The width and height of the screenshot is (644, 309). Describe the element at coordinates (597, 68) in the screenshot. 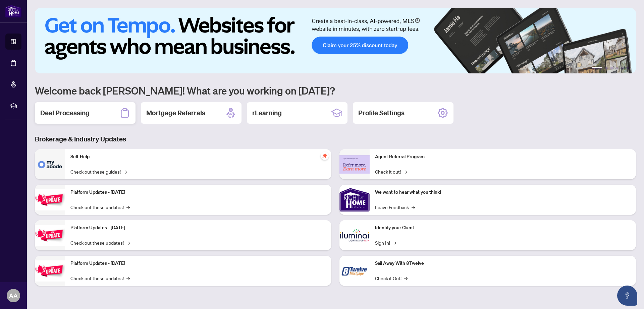

I see `button: 1` at that location.